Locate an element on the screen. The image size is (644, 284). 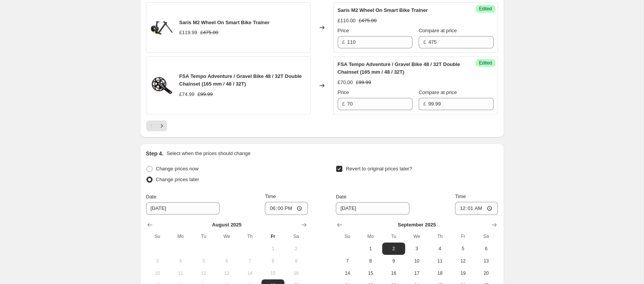
button: Friday August 1 2025 is located at coordinates (273, 248).